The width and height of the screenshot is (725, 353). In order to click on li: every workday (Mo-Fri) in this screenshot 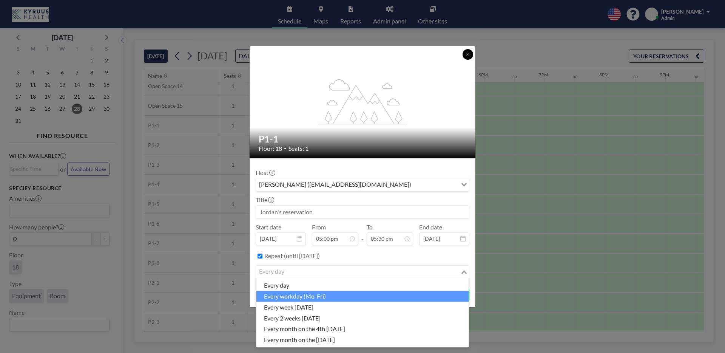, I will do `click(363, 296)`.